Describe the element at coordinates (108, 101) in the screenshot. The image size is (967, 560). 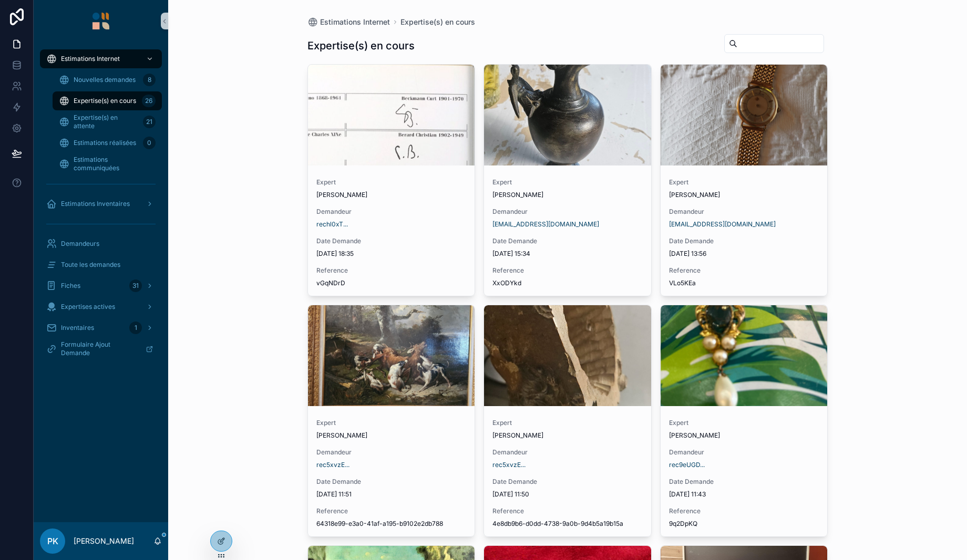
I see `a: Expertise(s) en cours26` at that location.